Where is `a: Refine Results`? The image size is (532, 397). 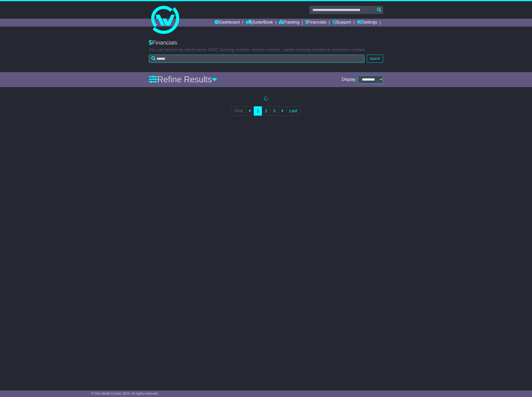 a: Refine Results is located at coordinates (183, 79).